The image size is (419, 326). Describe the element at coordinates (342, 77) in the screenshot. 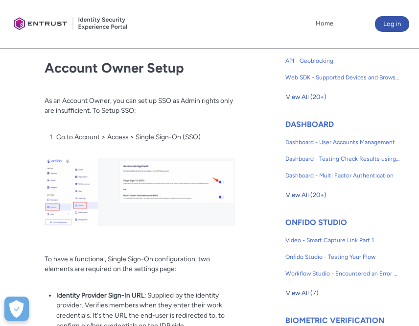

I see `span: Web SDK - Supported Devices and Browsers` at that location.